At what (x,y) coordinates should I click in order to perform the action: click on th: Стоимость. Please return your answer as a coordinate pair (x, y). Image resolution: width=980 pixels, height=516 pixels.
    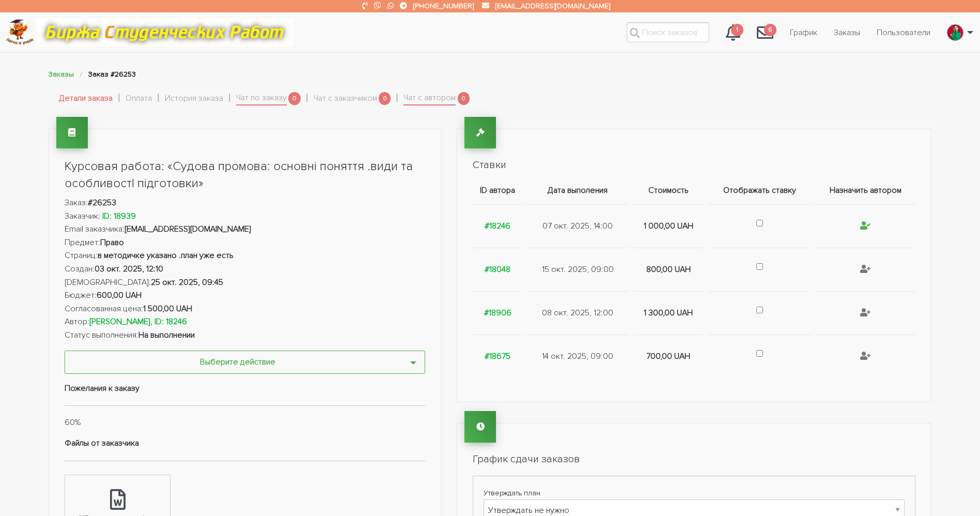
    Looking at the image, I should click on (669, 190).